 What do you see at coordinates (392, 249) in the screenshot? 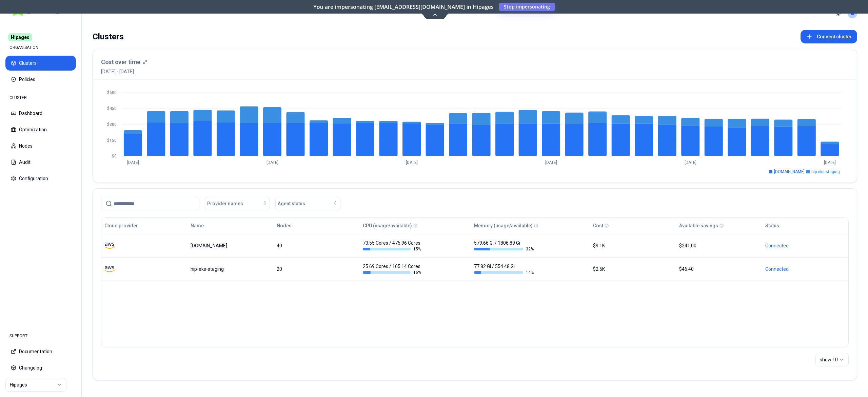
I see `div: 15 %` at bounding box center [392, 249].